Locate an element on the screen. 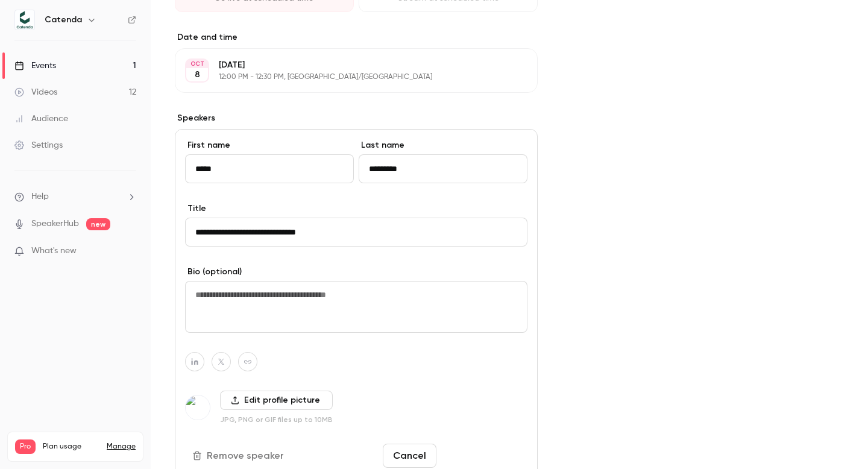  button: Save changes is located at coordinates (484, 455).